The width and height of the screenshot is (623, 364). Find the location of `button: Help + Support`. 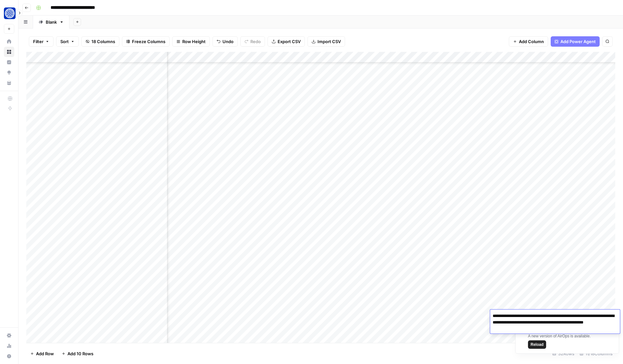

button: Help + Support is located at coordinates (9, 356).